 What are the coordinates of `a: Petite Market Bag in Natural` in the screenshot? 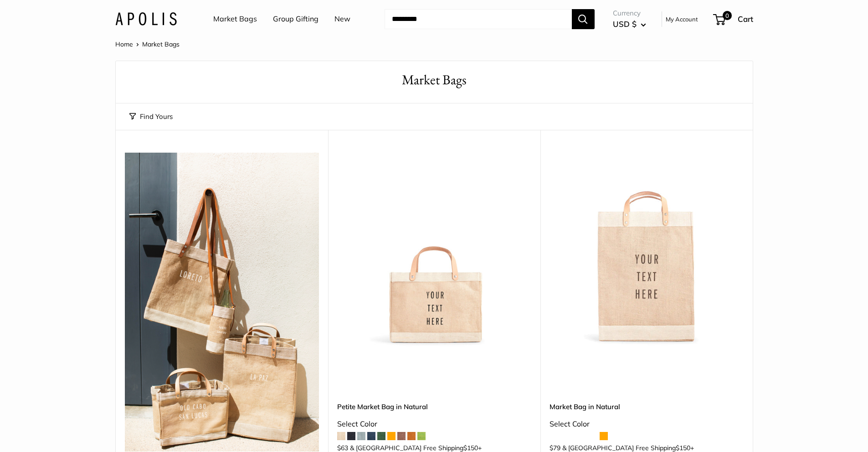 It's located at (434, 406).